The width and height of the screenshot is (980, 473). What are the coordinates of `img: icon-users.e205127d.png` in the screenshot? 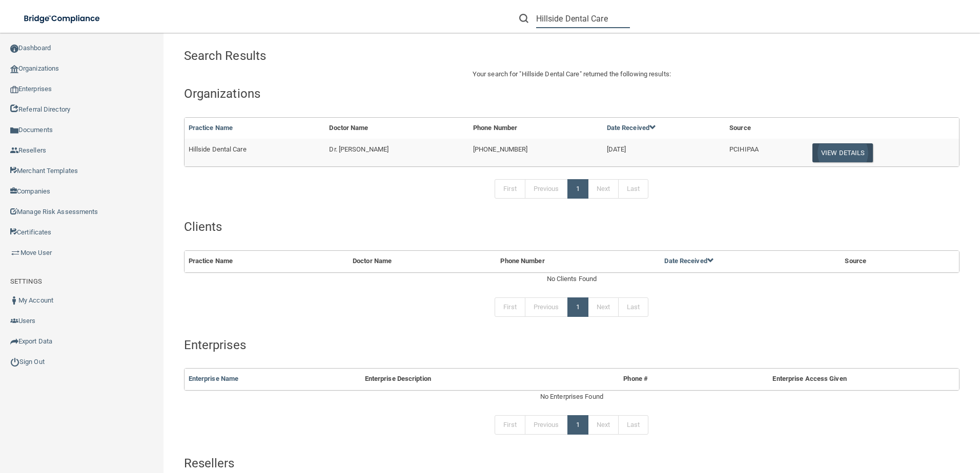 It's located at (15, 321).